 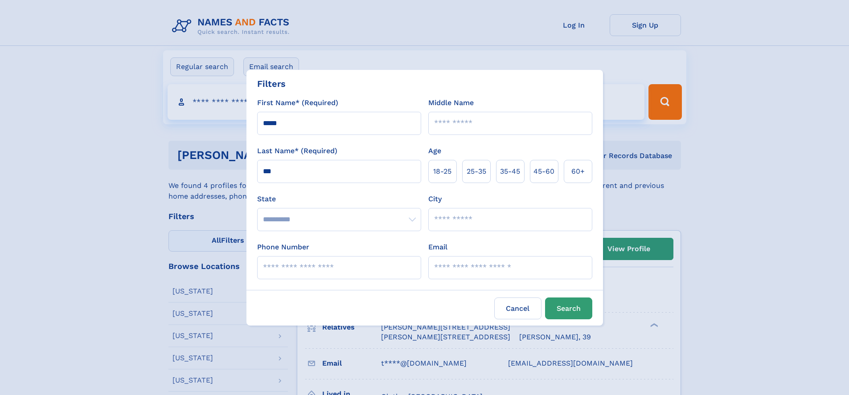 What do you see at coordinates (451, 103) in the screenshot?
I see `label: Middle Name` at bounding box center [451, 103].